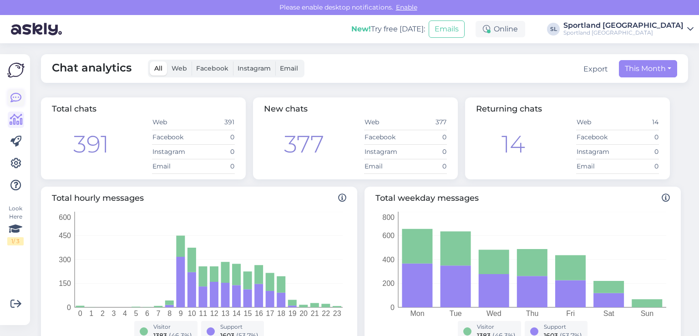 The image size is (699, 336). What do you see at coordinates (638, 122) in the screenshot?
I see `td: 14` at bounding box center [638, 122].